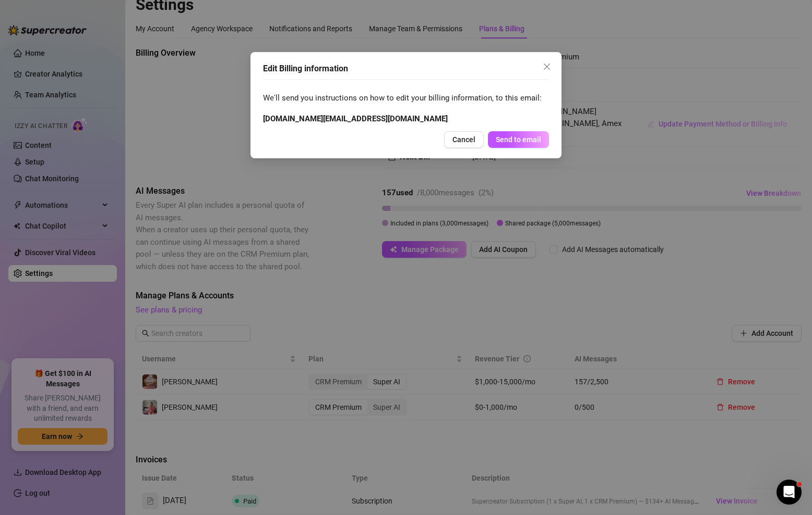  I want to click on button: Send to email, so click(518, 140).